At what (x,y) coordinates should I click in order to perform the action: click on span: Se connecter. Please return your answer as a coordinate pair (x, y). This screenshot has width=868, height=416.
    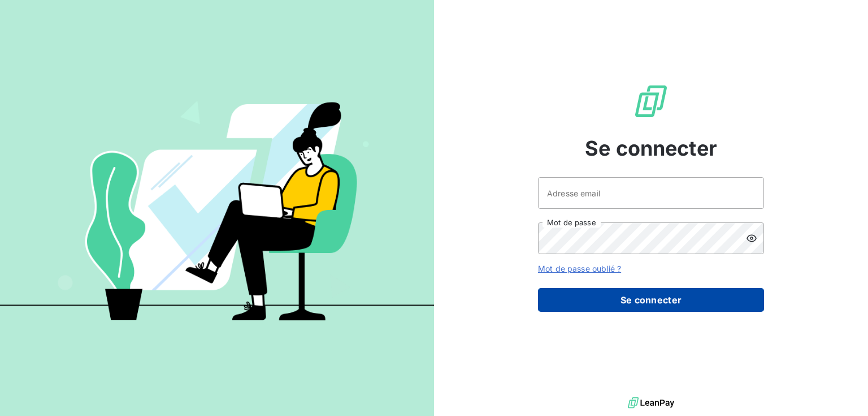
    Looking at the image, I should click on (651, 148).